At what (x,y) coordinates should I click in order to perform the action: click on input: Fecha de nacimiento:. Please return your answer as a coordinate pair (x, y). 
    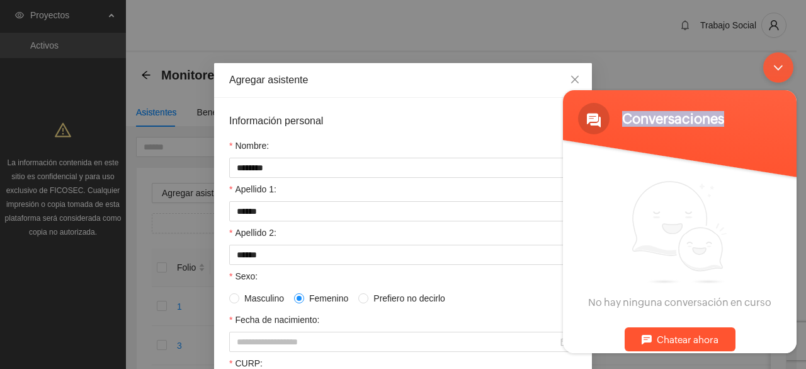
    Looking at the image, I should click on (398, 341).